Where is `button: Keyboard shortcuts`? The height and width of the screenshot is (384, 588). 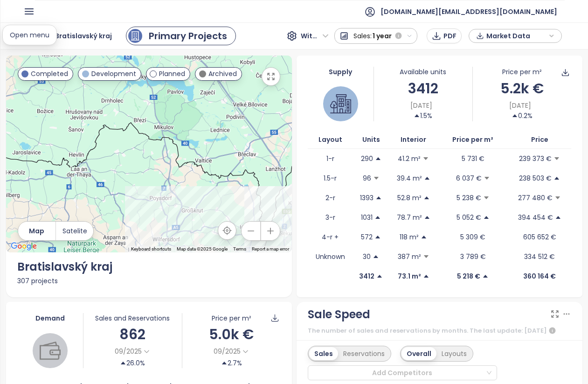 button: Keyboard shortcuts is located at coordinates (151, 249).